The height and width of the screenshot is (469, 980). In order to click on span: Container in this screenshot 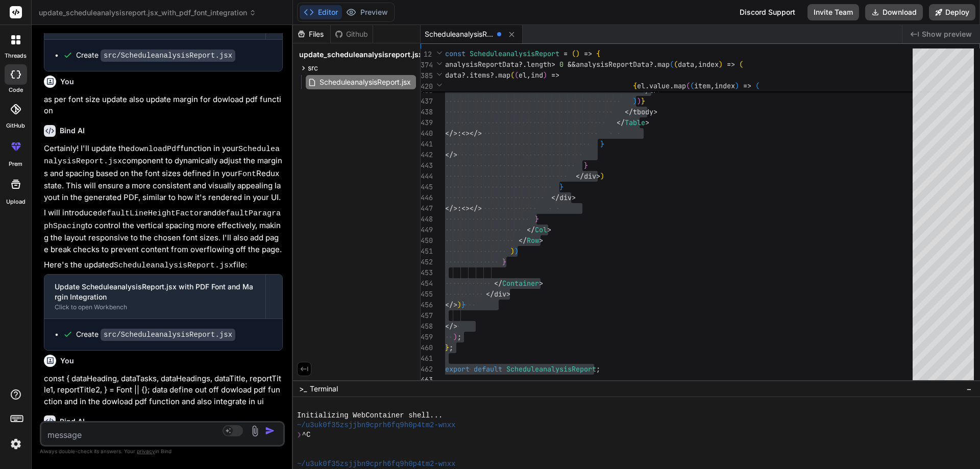, I will do `click(521, 283)`.